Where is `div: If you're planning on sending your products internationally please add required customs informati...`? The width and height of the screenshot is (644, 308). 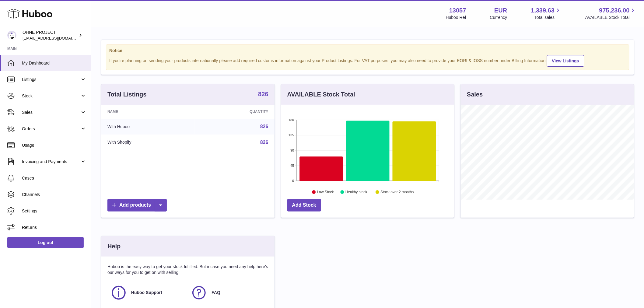 div: If you're planning on sending your products internationally please add required customs informati... is located at coordinates (368, 60).